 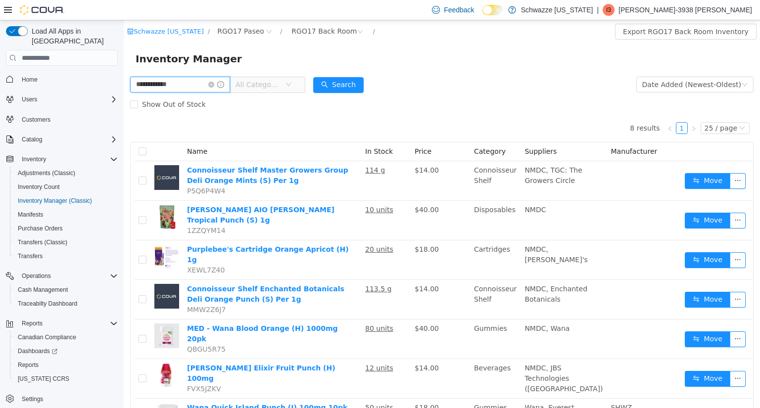 I want to click on img: Wana Quick Island Punch (I) 100mg 10pk hero shot, so click(x=43, y=395).